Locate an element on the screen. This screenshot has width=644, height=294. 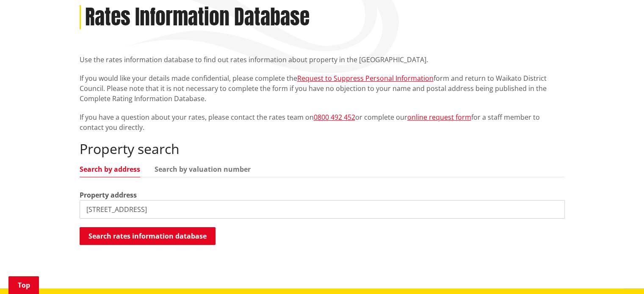
h2: Property search is located at coordinates (322, 149).